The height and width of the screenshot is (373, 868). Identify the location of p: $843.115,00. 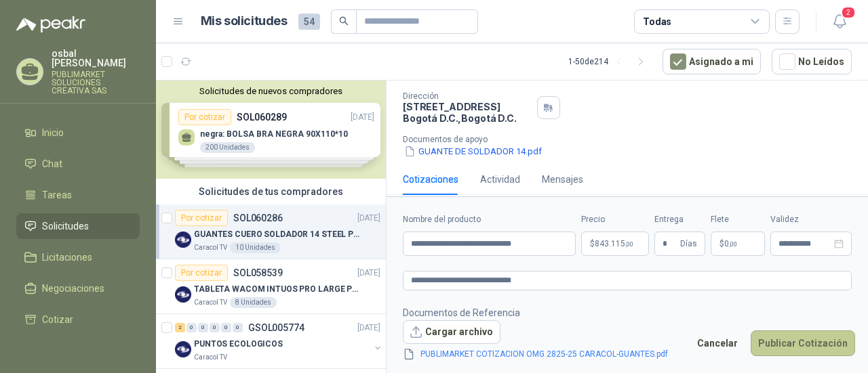
(615, 244).